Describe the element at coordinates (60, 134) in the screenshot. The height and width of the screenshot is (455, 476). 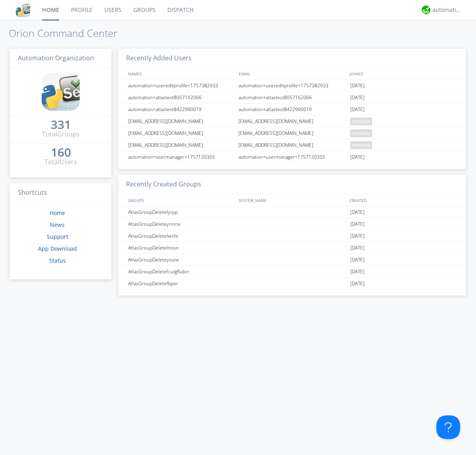
I see `div: Total Groups` at that location.